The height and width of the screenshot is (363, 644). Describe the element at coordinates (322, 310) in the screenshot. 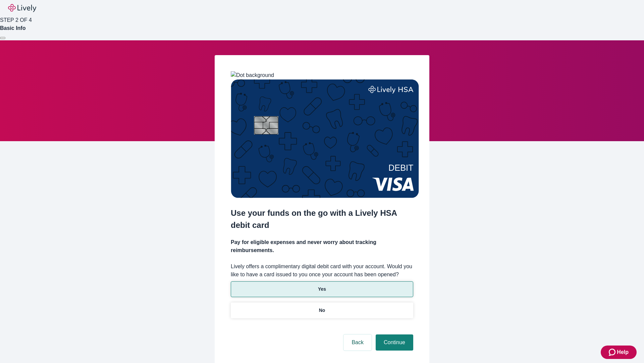

I see `button: No` at that location.